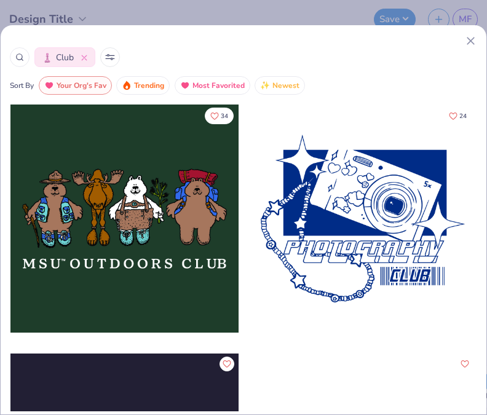 The image size is (487, 415). I want to click on button: ClubClub, so click(65, 57).